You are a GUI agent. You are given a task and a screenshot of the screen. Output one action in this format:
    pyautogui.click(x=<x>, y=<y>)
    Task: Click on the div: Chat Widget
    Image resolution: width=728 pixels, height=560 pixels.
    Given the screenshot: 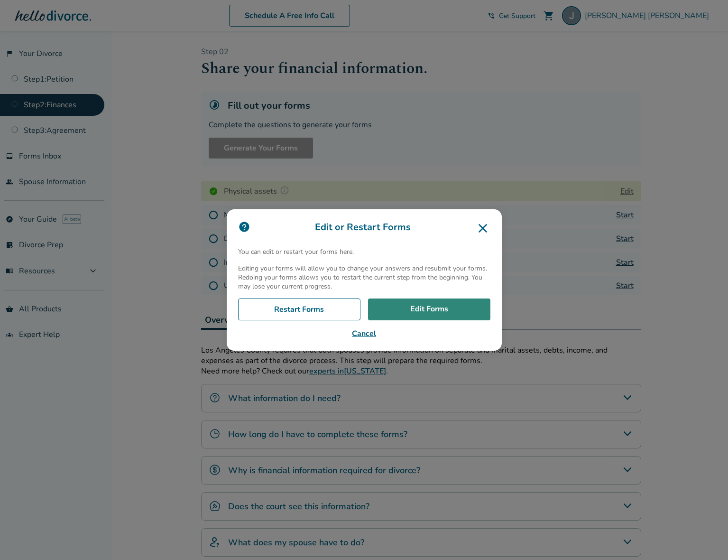 What is the action you would take?
    pyautogui.click(x=704, y=537)
    